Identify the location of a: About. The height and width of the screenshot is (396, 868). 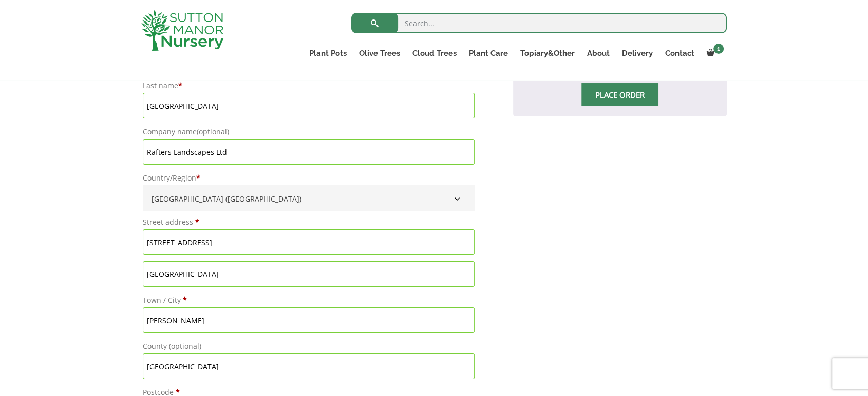
(598, 53).